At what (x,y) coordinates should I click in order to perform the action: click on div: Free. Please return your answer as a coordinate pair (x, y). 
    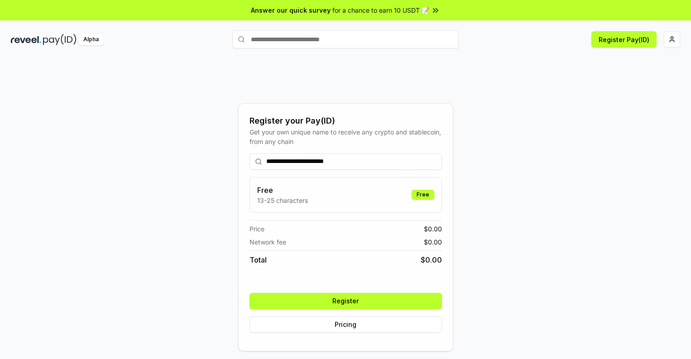
    Looking at the image, I should click on (423, 195).